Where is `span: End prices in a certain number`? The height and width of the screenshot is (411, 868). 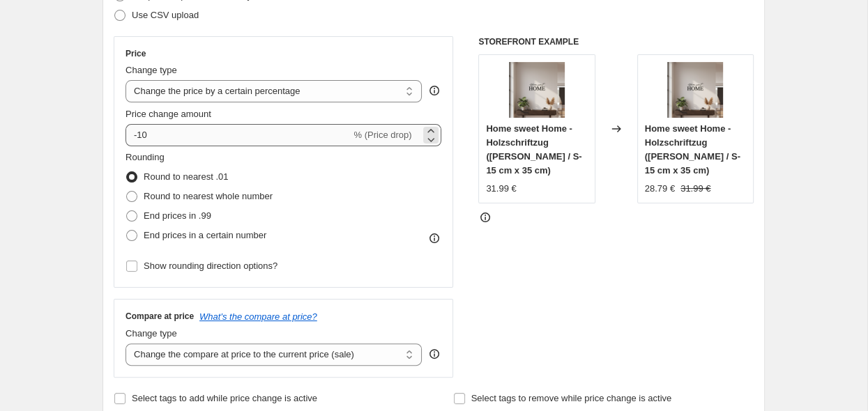
span: End prices in a certain number is located at coordinates (205, 234).